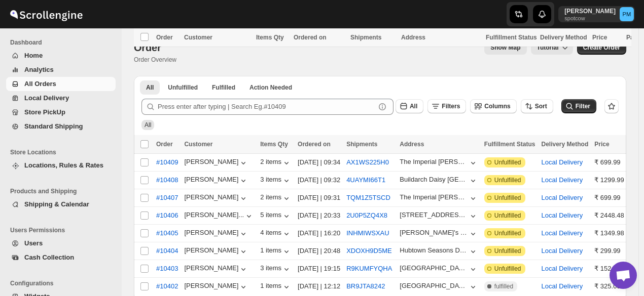 Image resolution: width=644 pixels, height=296 pixels. Describe the element at coordinates (413, 37) in the screenshot. I see `span: Address` at that location.